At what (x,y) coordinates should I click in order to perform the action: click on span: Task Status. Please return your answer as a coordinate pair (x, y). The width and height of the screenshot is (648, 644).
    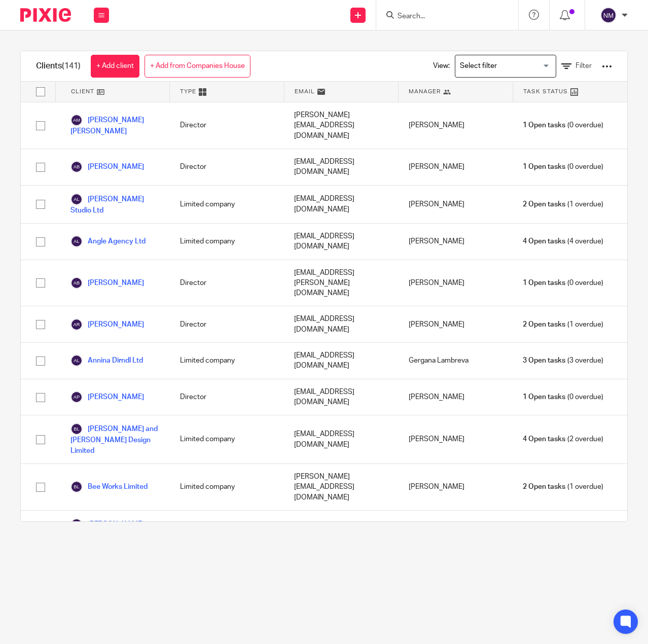
    Looking at the image, I should click on (545, 91).